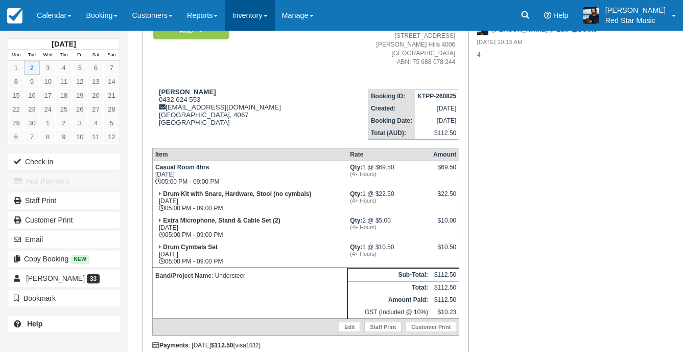 This screenshot has height=352, width=683. Describe the element at coordinates (222, 345) in the screenshot. I see `strong: $112.50` at that location.